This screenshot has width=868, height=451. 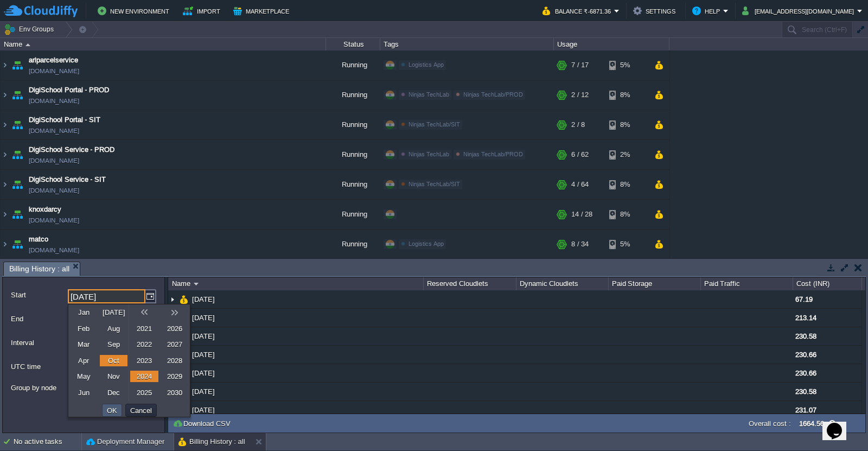 I want to click on button: Cancel, so click(x=141, y=411).